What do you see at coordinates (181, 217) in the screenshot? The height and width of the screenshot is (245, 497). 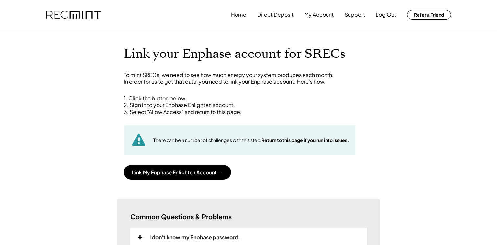 I see `h3: Common Questions & Problems` at bounding box center [181, 217].